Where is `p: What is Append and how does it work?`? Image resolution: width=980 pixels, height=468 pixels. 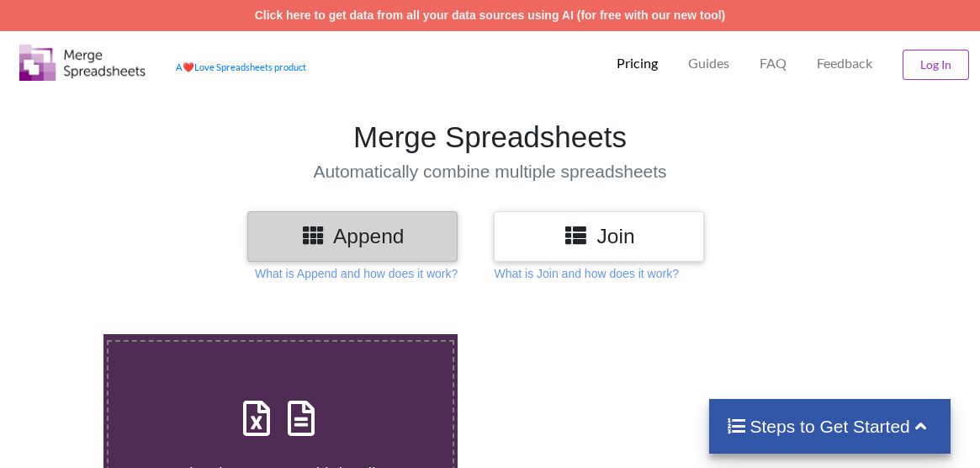 p: What is Append and how does it work? is located at coordinates (356, 273).